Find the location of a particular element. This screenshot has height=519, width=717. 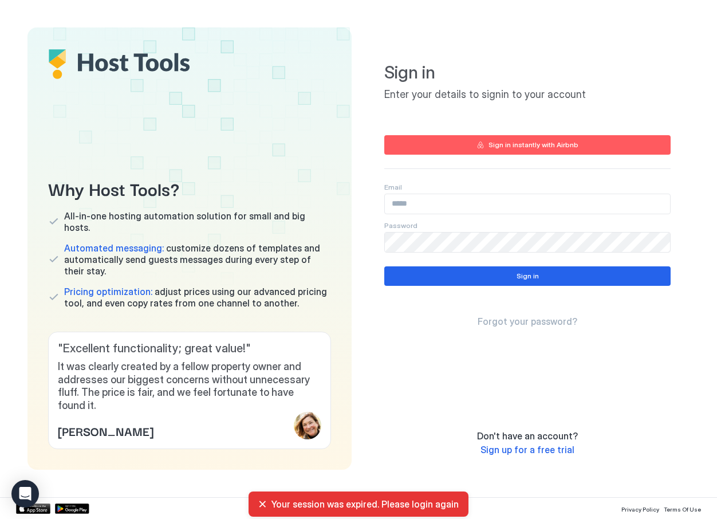

span: Automated messaging: is located at coordinates (114, 248).